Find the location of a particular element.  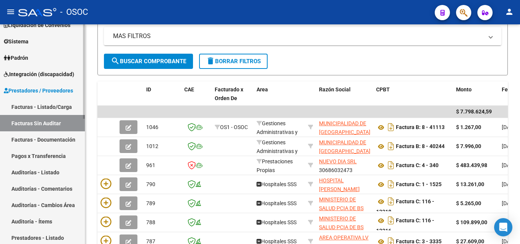

strong: Factura B: 8 - 41113 is located at coordinates (421, 128).